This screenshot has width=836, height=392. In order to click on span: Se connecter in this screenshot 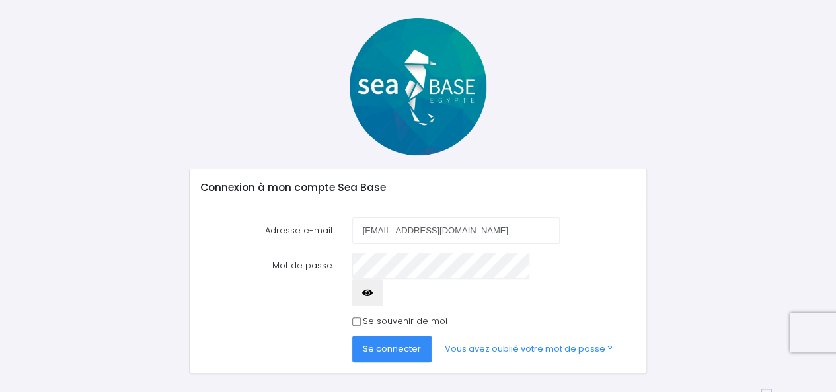, I will do `click(392, 348)`.